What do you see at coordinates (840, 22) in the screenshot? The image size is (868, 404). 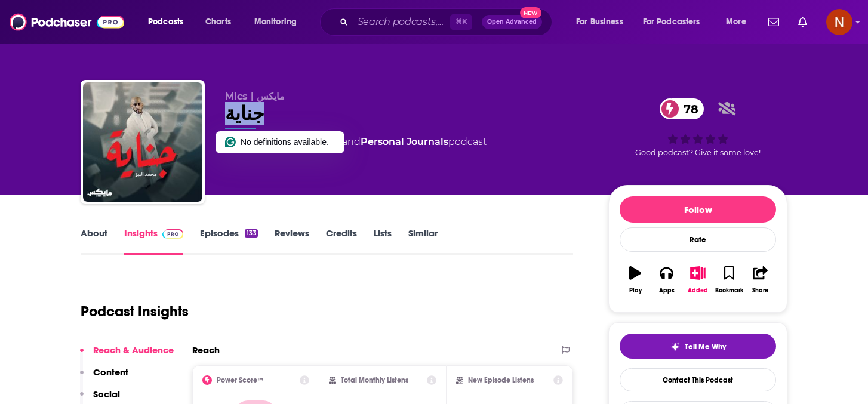 I see `img: User Profile` at bounding box center [840, 22].